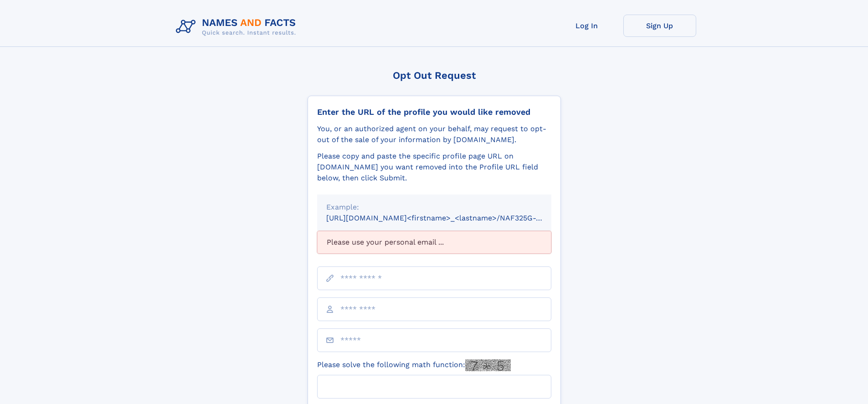  What do you see at coordinates (434, 75) in the screenshot?
I see `div: Opt Out Request` at bounding box center [434, 75].